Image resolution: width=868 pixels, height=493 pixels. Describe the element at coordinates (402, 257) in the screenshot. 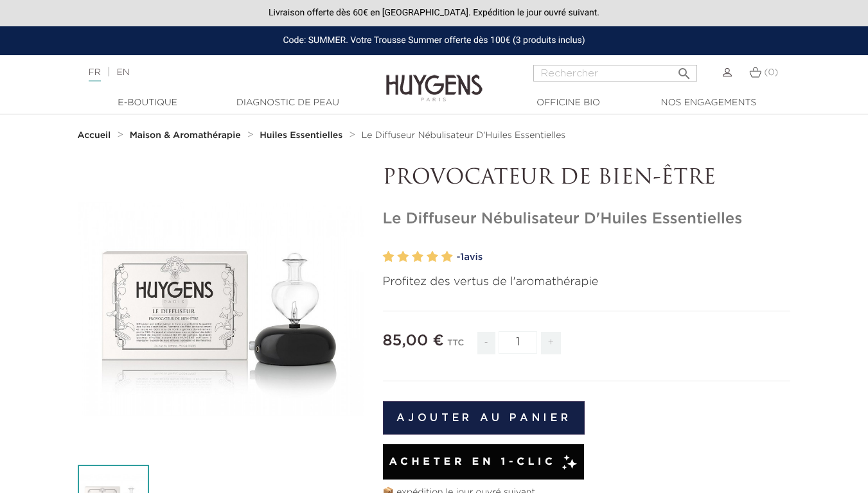

I see `label: 2` at that location.